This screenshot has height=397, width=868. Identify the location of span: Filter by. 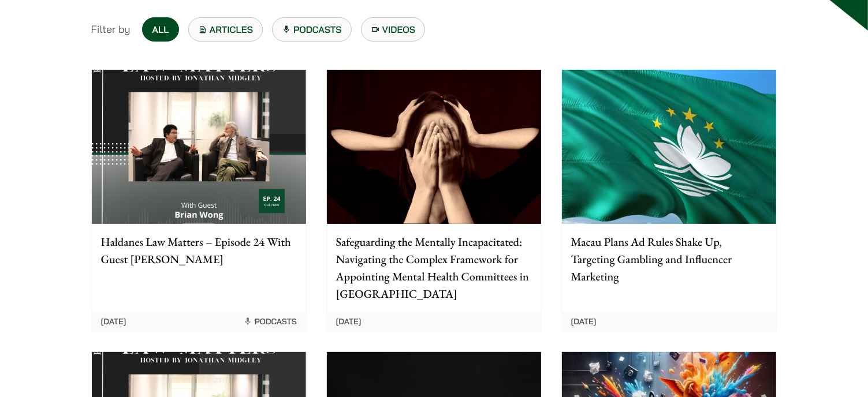
(111, 29).